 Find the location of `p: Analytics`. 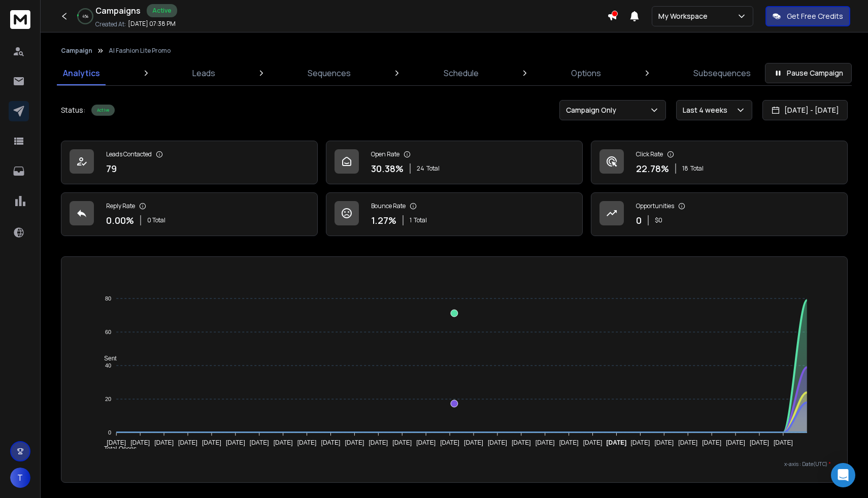

p: Analytics is located at coordinates (81, 73).